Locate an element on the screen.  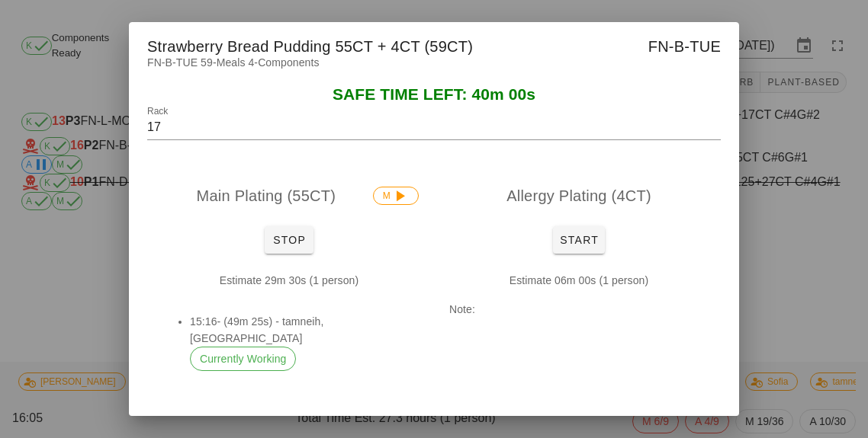
span: Stop is located at coordinates (289, 240).